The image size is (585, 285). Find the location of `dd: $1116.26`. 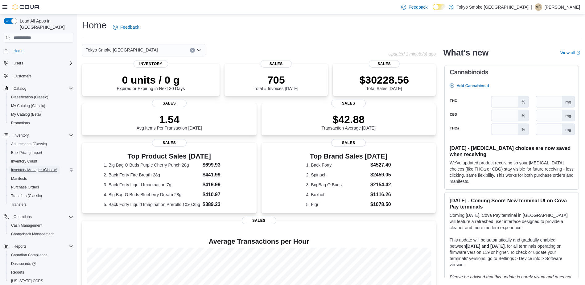

dd: $1116.26 is located at coordinates (381, 195).